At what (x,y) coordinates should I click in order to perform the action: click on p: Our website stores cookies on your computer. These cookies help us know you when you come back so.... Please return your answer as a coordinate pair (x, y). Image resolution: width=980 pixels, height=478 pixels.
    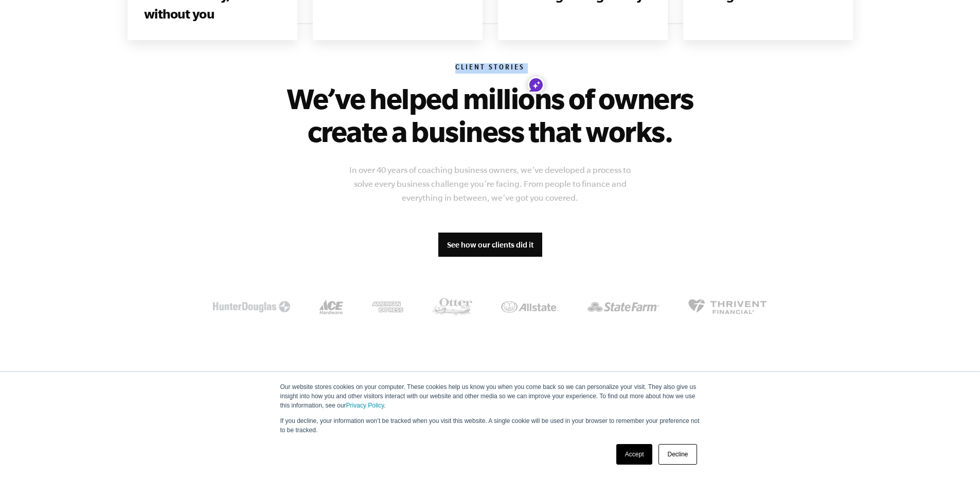
    Looking at the image, I should click on (490, 396).